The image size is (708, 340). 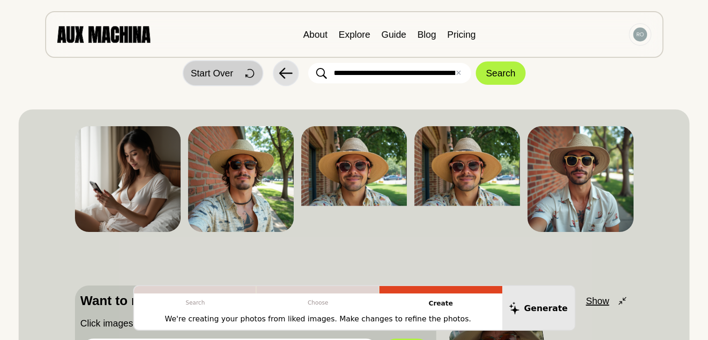 I want to click on img: AUX MACHINA, so click(x=104, y=34).